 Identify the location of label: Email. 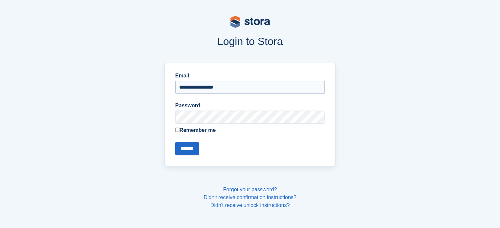
(250, 76).